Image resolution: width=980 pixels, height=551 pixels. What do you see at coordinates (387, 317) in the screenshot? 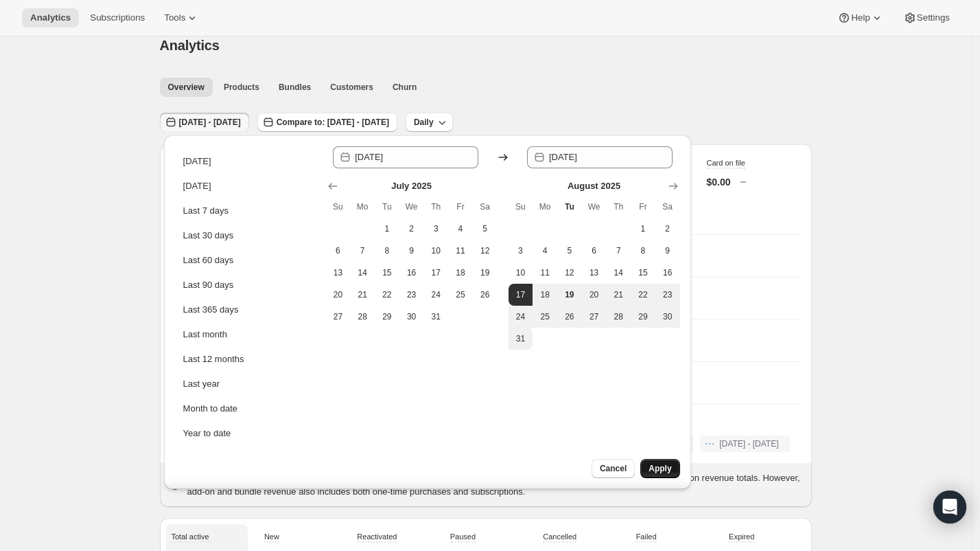
I see `button: Tuesday July 29 2025` at bounding box center [387, 317].